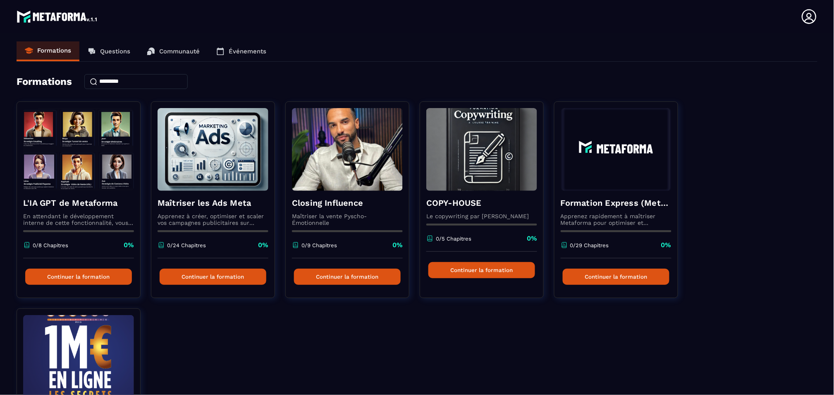  Describe the element at coordinates (454, 238) in the screenshot. I see `p: 0/5 Chapitres` at that location.